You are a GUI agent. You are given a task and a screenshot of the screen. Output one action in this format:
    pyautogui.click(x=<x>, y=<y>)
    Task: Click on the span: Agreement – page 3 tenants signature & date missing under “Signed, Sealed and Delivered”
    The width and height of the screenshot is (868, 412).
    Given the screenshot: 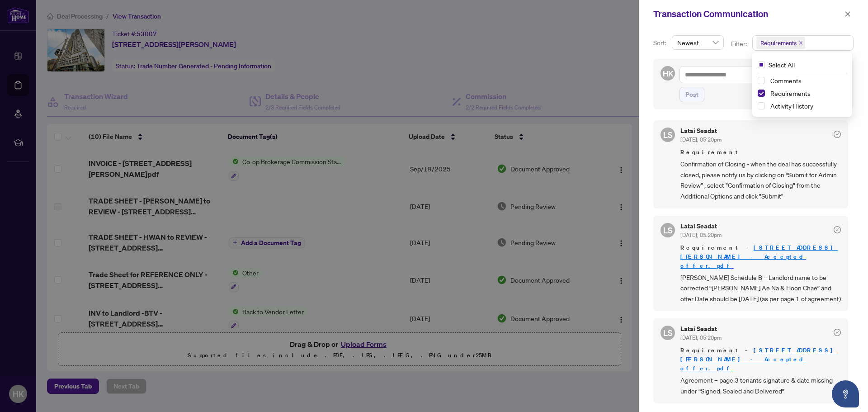 What is the action you would take?
    pyautogui.click(x=760, y=385)
    